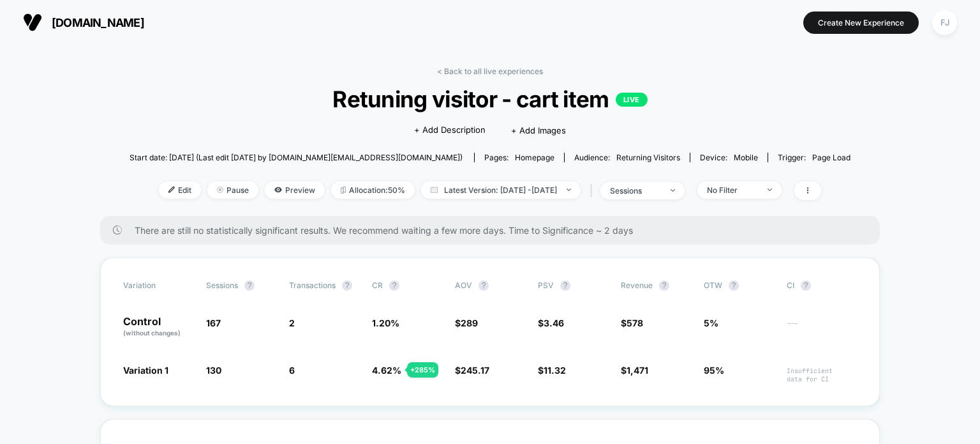 Image resolution: width=980 pixels, height=444 pixels. I want to click on span: Pause, so click(233, 189).